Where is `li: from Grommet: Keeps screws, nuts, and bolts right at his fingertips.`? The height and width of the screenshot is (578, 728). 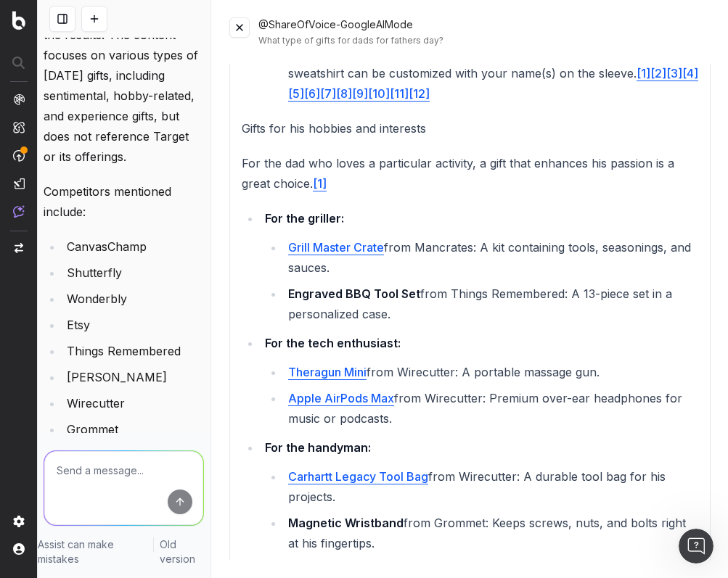
li: from Grommet: Keeps screws, nuts, and bolts right at his fingertips. is located at coordinates (491, 533).